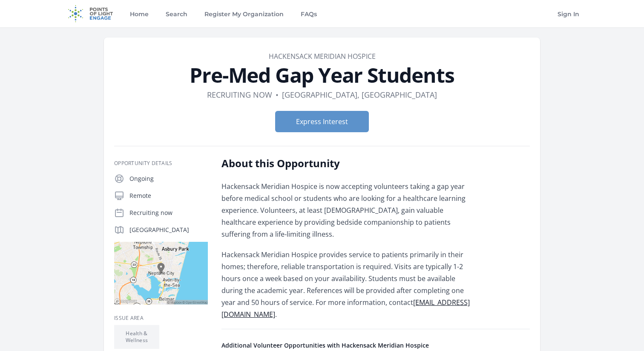 Image resolution: width=644 pixels, height=351 pixels. Describe the element at coordinates (346, 210) in the screenshot. I see `p: Hackensack Meridian Hospice is now accepting volunteers taking a gap year before medical school o...` at that location.